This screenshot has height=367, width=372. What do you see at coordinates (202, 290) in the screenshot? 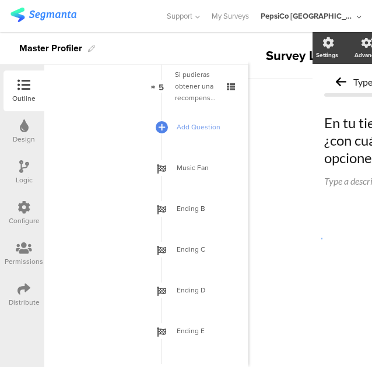
I see `span: Ending D` at bounding box center [202, 290].